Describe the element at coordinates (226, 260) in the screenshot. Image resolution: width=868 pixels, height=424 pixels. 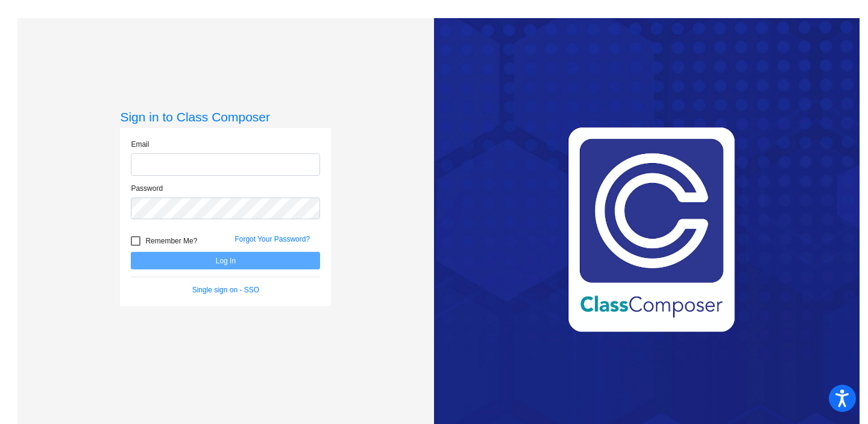
I see `button: Log In` at that location.